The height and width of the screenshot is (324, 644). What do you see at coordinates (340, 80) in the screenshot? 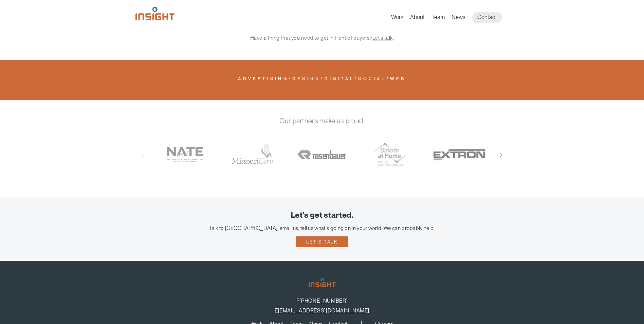
I see `a: Digital` at bounding box center [340, 80].